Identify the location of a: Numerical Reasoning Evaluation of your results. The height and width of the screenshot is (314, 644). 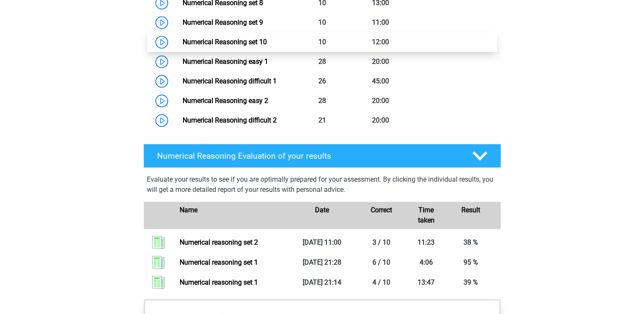
(322, 156).